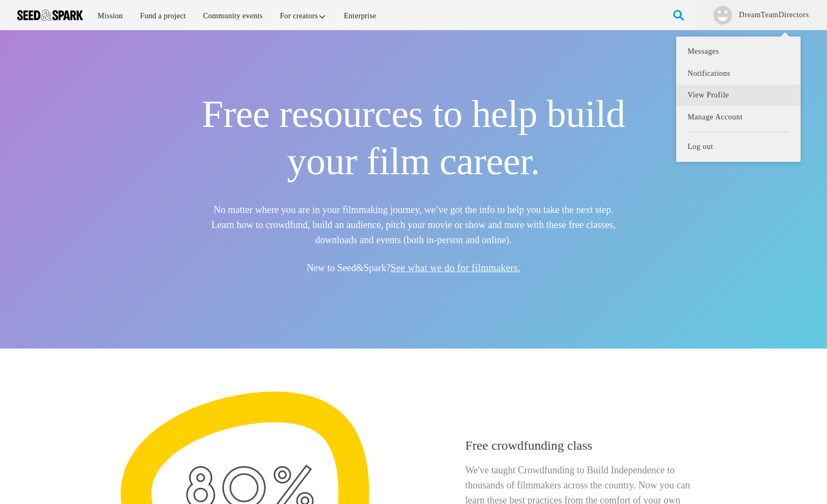 This screenshot has width=827, height=504. I want to click on a: Fund a project, so click(163, 15).